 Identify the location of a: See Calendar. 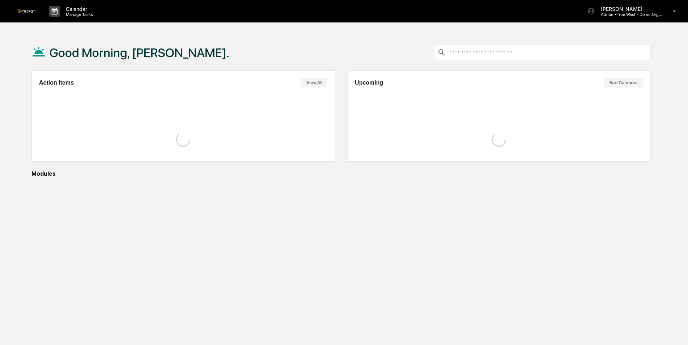
(623, 83).